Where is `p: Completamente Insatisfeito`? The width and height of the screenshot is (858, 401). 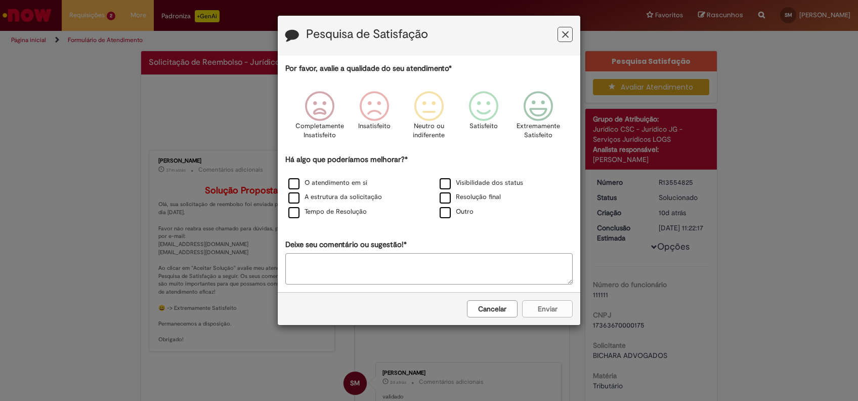
p: Completamente Insatisfeito is located at coordinates (320, 131).